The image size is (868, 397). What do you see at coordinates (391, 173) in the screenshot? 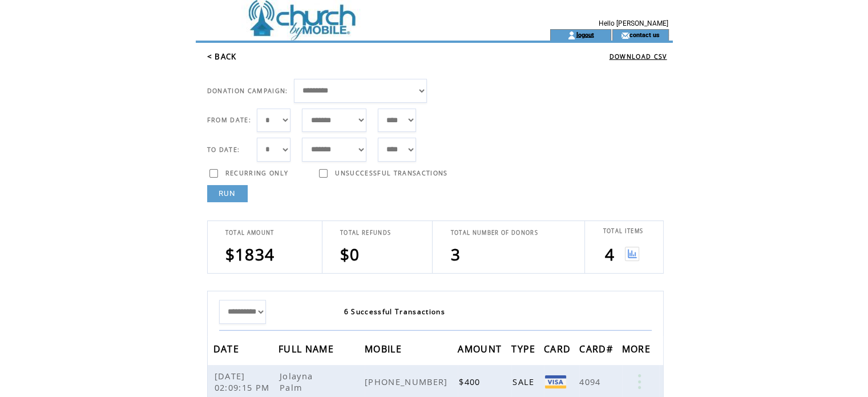
I see `span: UNSUCCESSFUL TRANSACTIONS` at bounding box center [391, 173].